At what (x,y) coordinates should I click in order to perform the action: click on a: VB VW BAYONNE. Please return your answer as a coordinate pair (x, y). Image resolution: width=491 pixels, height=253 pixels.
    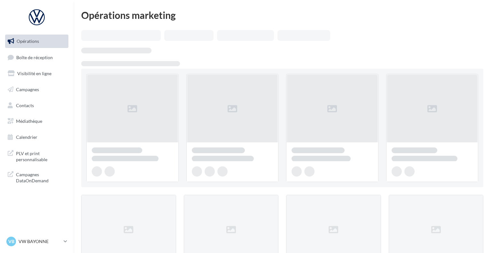
    Looking at the image, I should click on (37, 241).